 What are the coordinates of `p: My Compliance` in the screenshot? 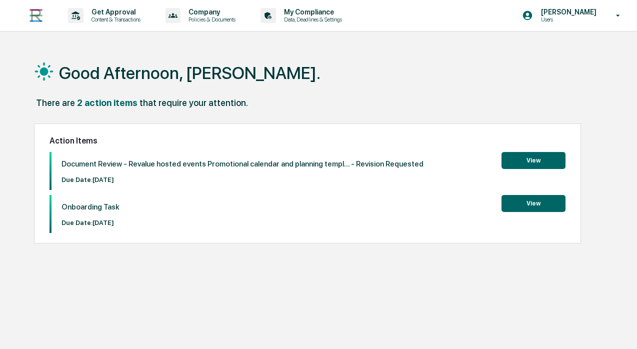 It's located at (311, 12).